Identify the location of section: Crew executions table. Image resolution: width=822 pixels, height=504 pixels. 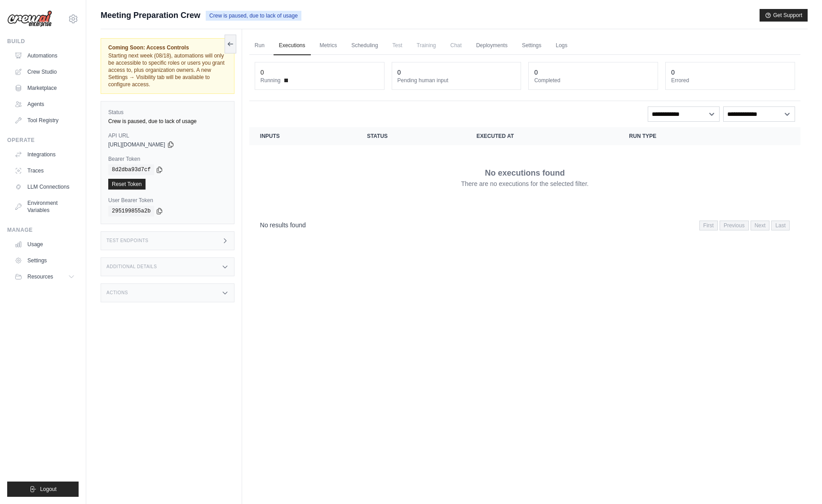
(525, 181).